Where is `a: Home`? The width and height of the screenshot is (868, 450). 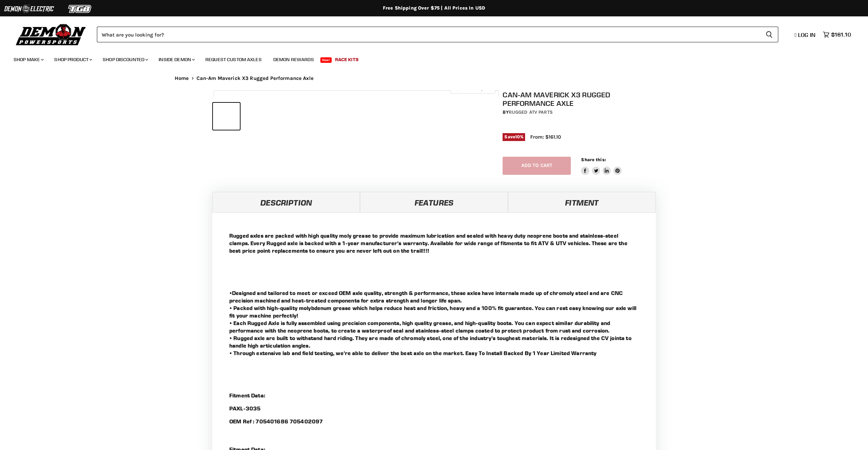
a: Home is located at coordinates (182, 79).